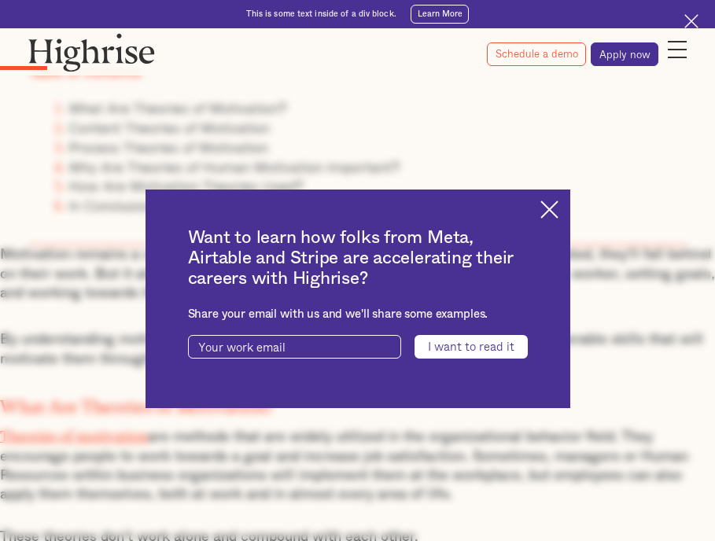 The height and width of the screenshot is (541, 715). What do you see at coordinates (536, 54) in the screenshot?
I see `a: Schedule a demo` at bounding box center [536, 54].